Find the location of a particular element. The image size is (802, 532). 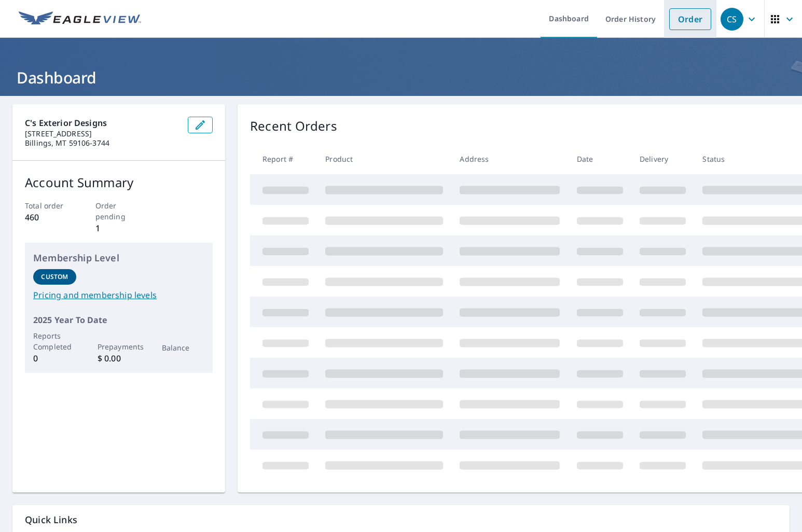

img: EV Logo is located at coordinates (80, 19).